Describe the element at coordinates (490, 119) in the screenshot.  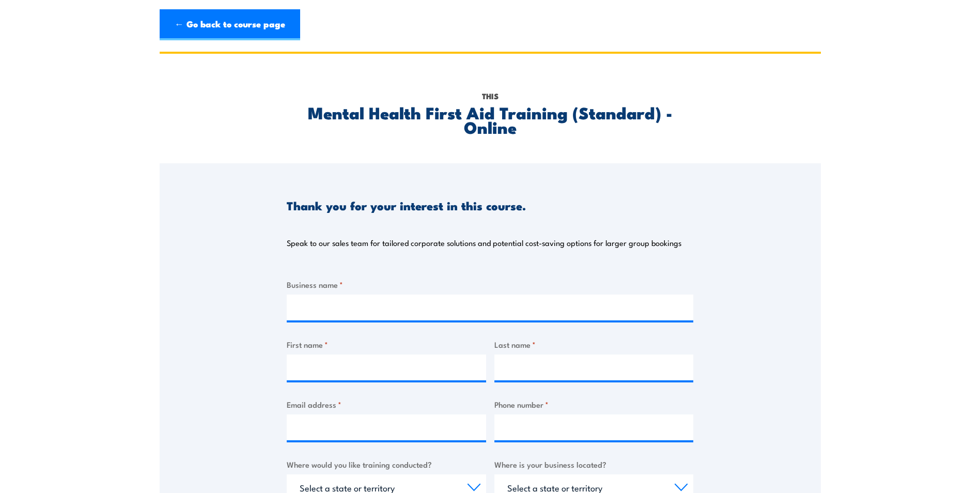
I see `h2: Mental Health First Aid Training (Standard) - Online` at that location.